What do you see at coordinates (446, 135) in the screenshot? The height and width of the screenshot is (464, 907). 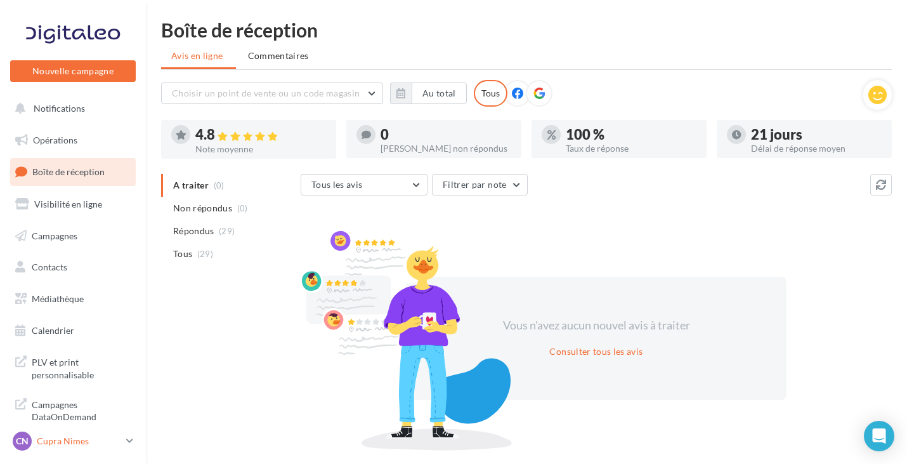 I see `div: 0` at bounding box center [446, 135].